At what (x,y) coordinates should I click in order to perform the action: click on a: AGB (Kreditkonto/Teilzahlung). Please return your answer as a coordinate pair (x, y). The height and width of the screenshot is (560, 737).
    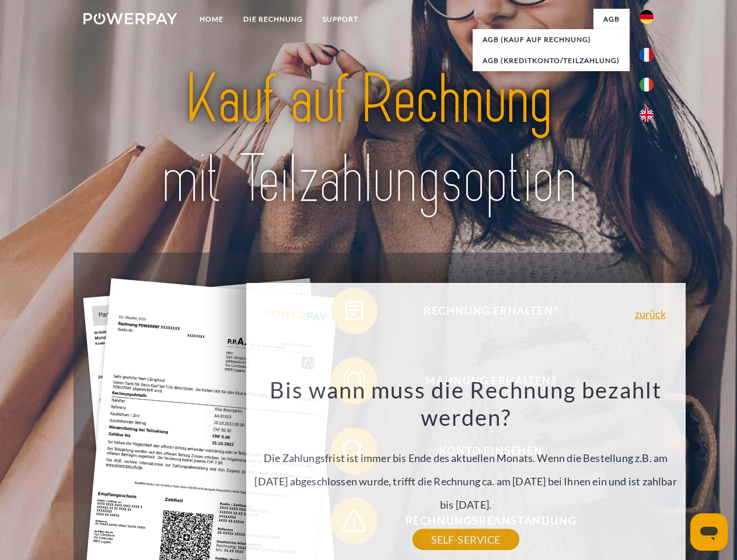
    Looking at the image, I should click on (551, 61).